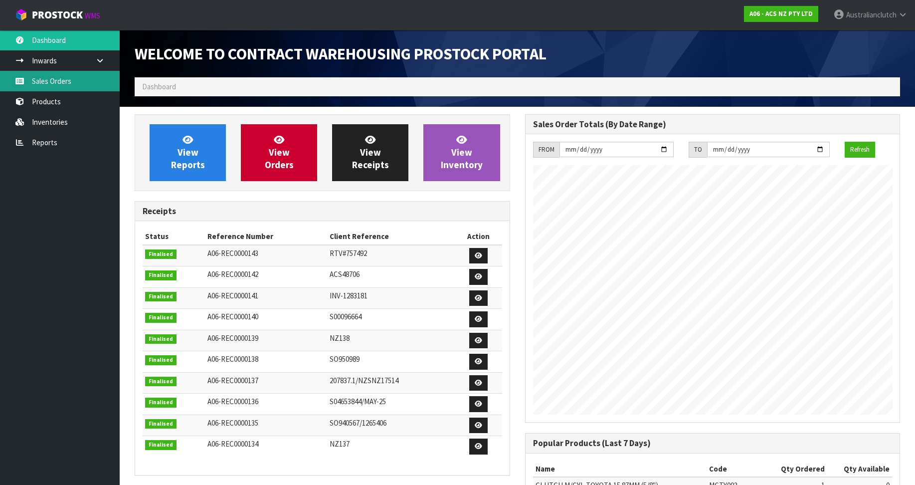 The image size is (915, 485). I want to click on span: Dashboard, so click(159, 86).